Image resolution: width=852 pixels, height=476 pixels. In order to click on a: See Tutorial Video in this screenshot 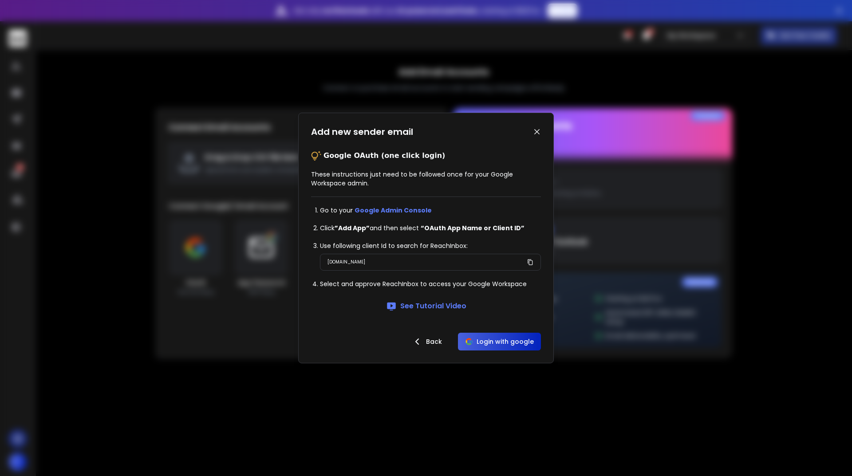, I will do `click(426, 306)`.